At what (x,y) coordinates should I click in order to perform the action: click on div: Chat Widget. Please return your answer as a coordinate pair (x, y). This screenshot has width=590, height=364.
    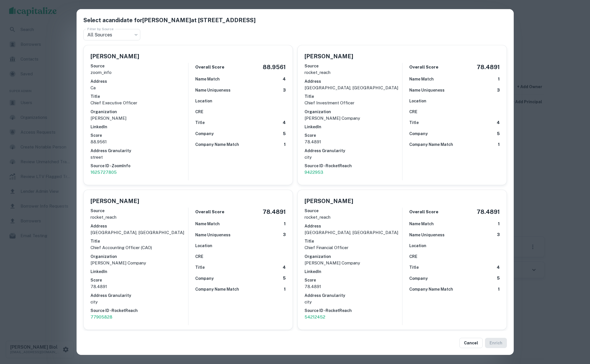
    Looking at the image, I should click on (576, 333).